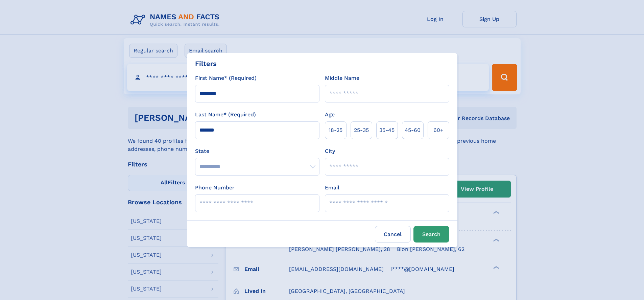 The width and height of the screenshot is (644, 300). What do you see at coordinates (225, 115) in the screenshot?
I see `label: Last Name* (Required)` at bounding box center [225, 115].